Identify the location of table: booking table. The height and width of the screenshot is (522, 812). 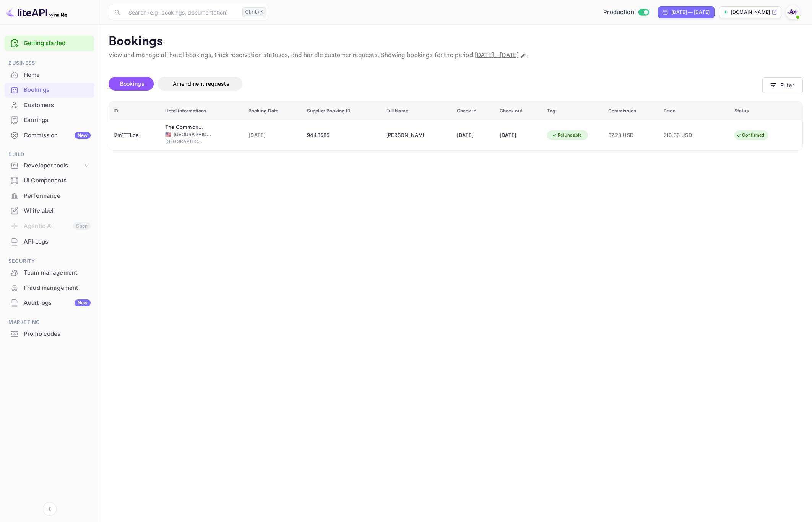
(456, 126).